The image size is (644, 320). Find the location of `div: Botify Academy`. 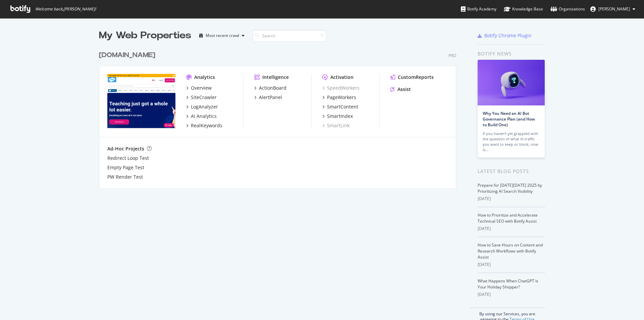

div: Botify Academy is located at coordinates (479, 9).